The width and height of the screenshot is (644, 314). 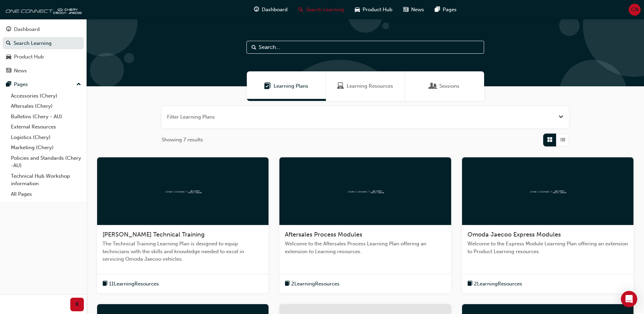 What do you see at coordinates (182, 139) in the screenshot?
I see `span: Showing 7 results` at bounding box center [182, 139].